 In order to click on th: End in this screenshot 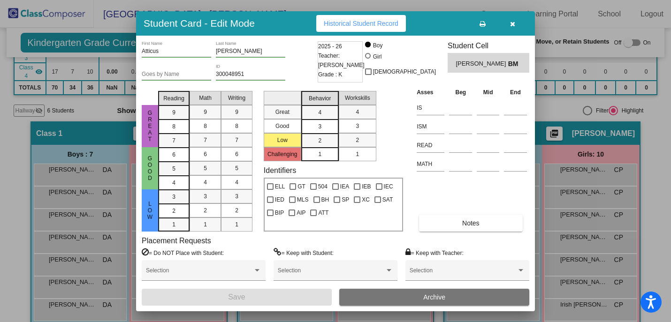, I will do `click(515, 92)`.